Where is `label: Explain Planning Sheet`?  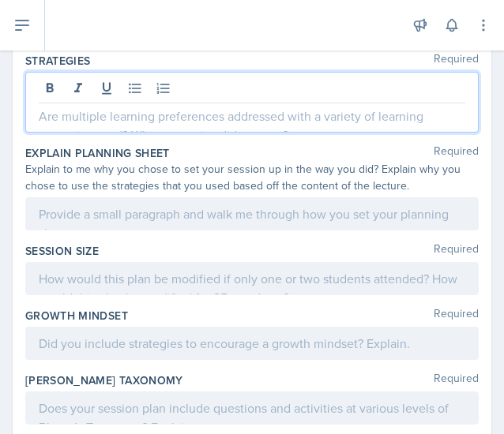
label: Explain Planning Sheet is located at coordinates (97, 154).